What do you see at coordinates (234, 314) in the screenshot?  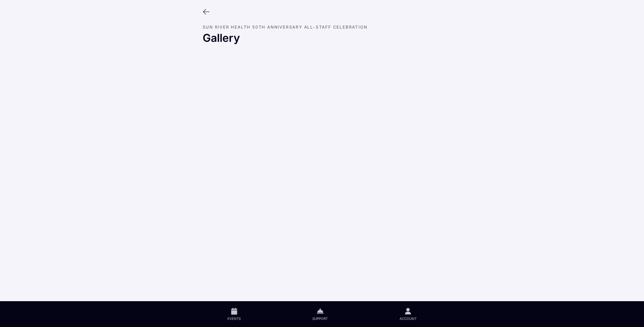 I see `a: Events` at bounding box center [234, 314].